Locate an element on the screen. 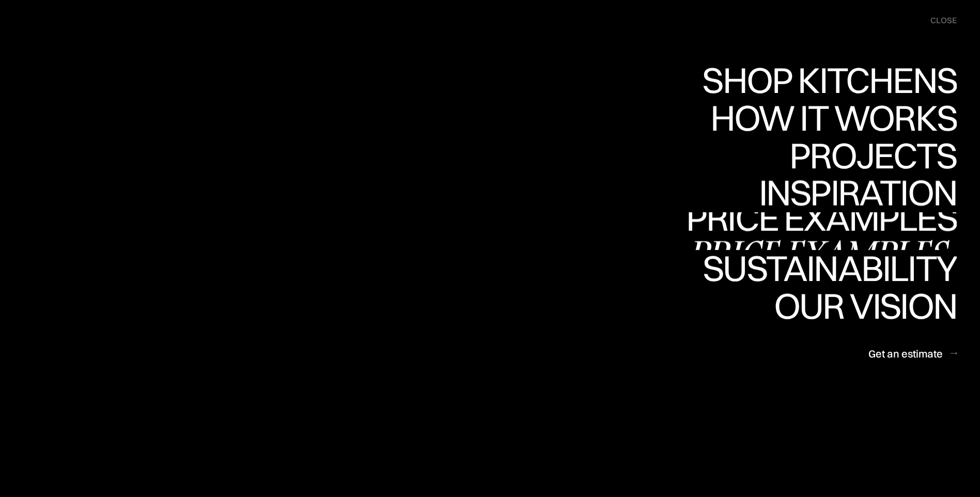 The image size is (980, 497). a: ProjectsProjects is located at coordinates (873, 156).